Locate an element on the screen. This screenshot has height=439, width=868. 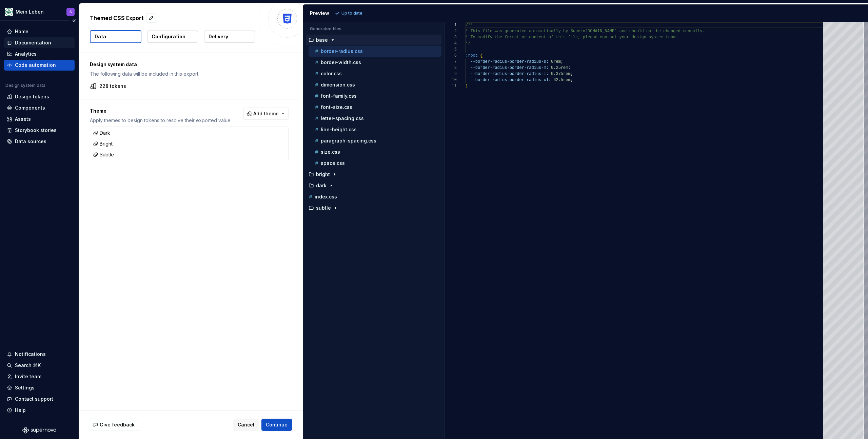
div: 9 is located at coordinates (451, 74).